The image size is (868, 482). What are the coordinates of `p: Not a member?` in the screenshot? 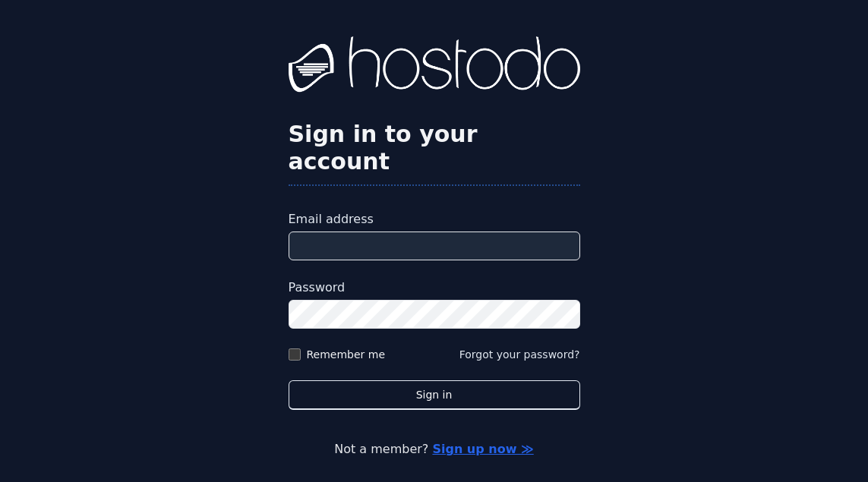 It's located at (434, 449).